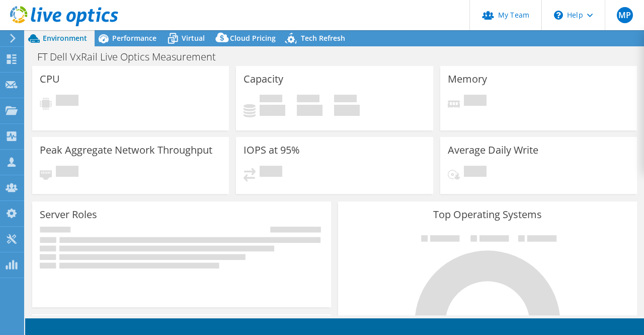 The image size is (644, 335). I want to click on span: Used, so click(271, 99).